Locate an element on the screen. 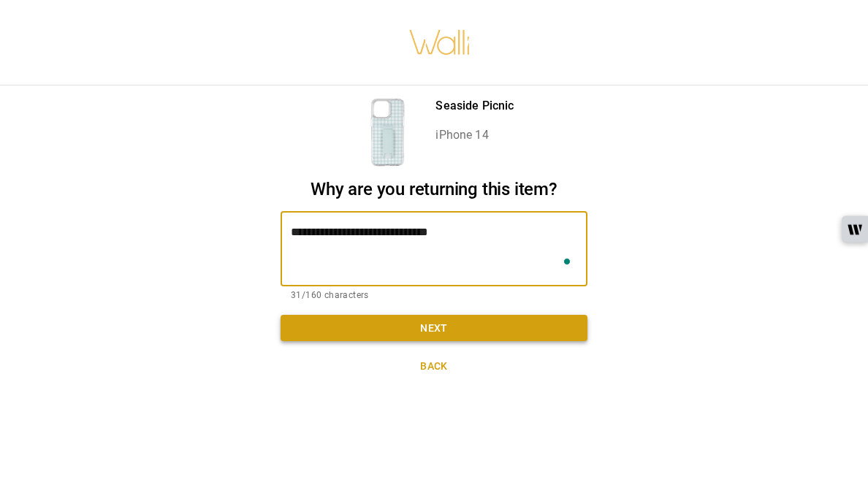 This screenshot has width=868, height=496. button: Back is located at coordinates (434, 366).